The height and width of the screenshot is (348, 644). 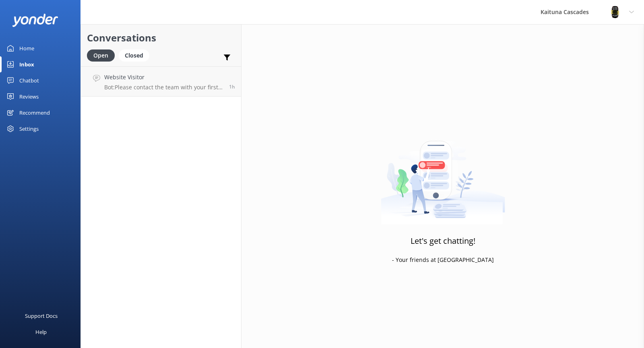 What do you see at coordinates (27, 64) in the screenshot?
I see `div: Inbox` at bounding box center [27, 64].